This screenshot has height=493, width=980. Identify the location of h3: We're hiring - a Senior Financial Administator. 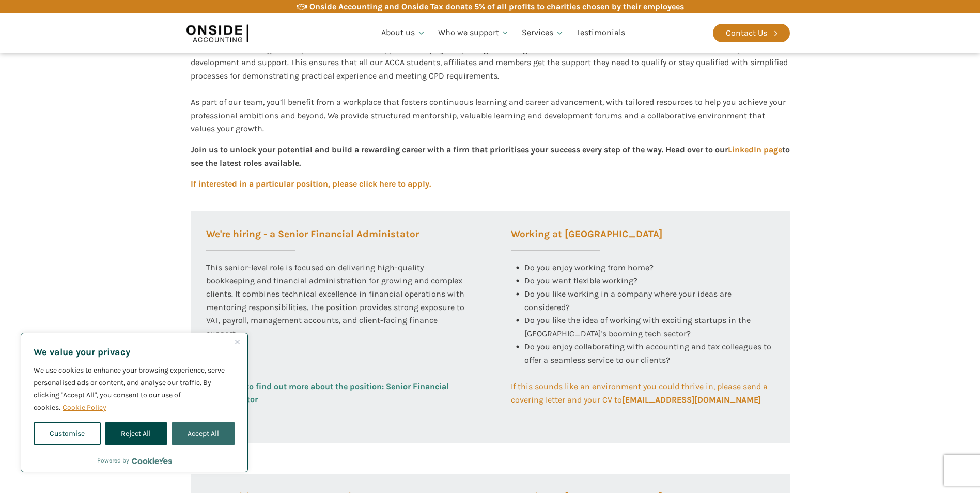
(312, 240).